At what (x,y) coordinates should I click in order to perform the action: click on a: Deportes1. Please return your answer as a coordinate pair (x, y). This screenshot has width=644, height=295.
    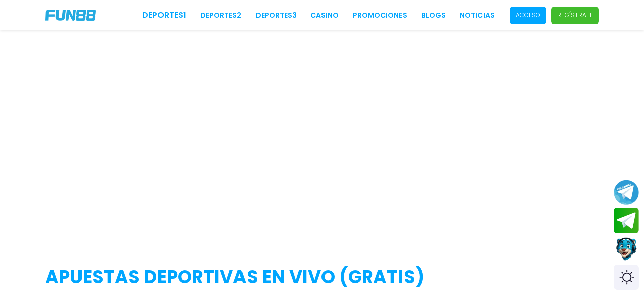
    Looking at the image, I should click on (164, 15).